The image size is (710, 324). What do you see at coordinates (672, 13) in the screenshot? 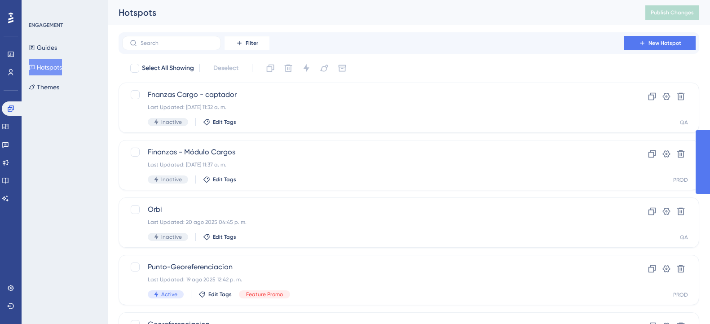
I see `button: Publish Changes` at bounding box center [672, 13].